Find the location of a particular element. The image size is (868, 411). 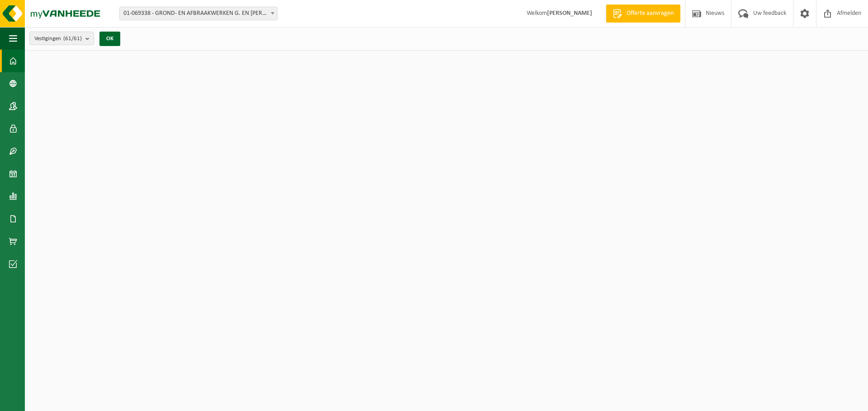

a: Offerte aanvragen is located at coordinates (642, 14).